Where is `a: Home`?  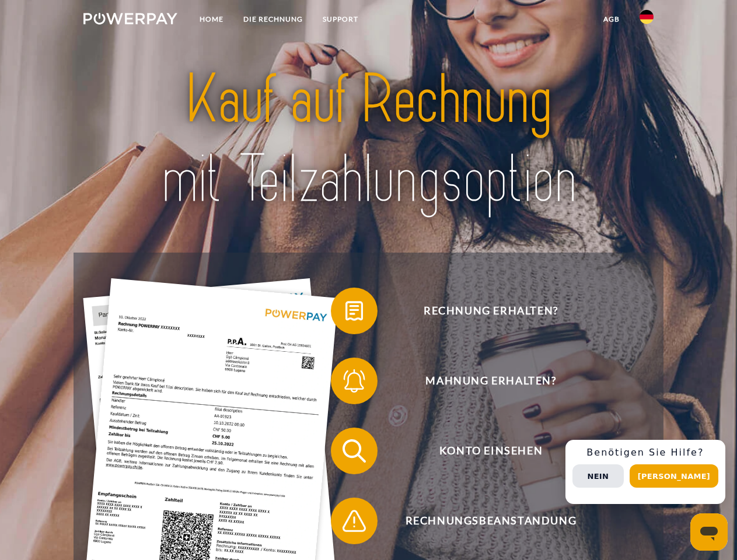 a: Home is located at coordinates (211, 19).